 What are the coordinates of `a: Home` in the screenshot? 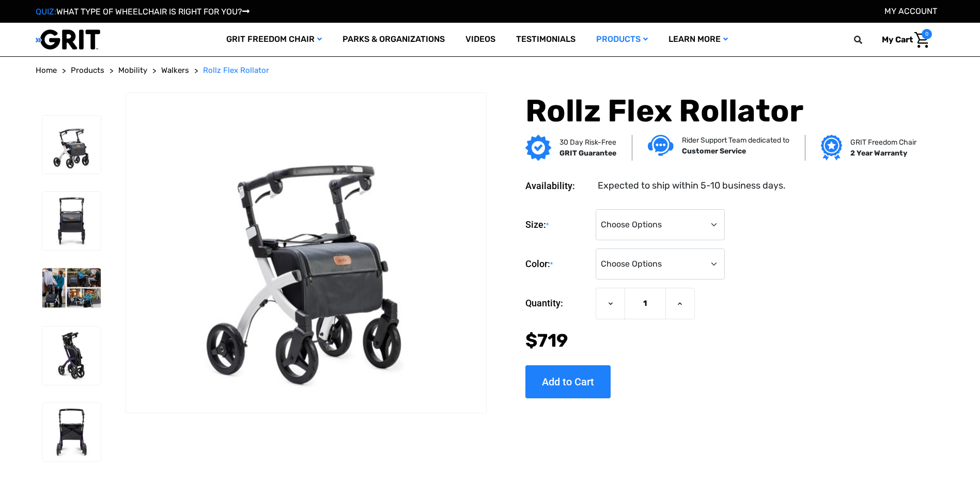 It's located at (46, 70).